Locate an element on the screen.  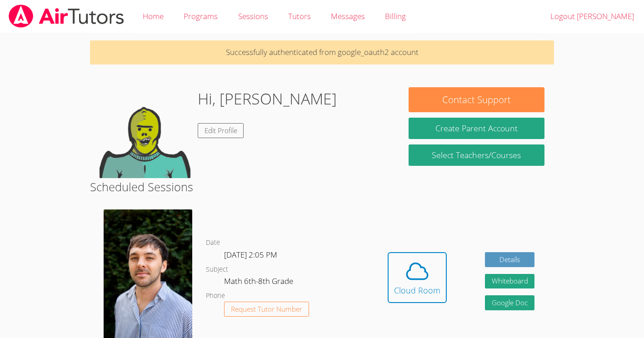
a: Select Teachers/Courses is located at coordinates (476, 155).